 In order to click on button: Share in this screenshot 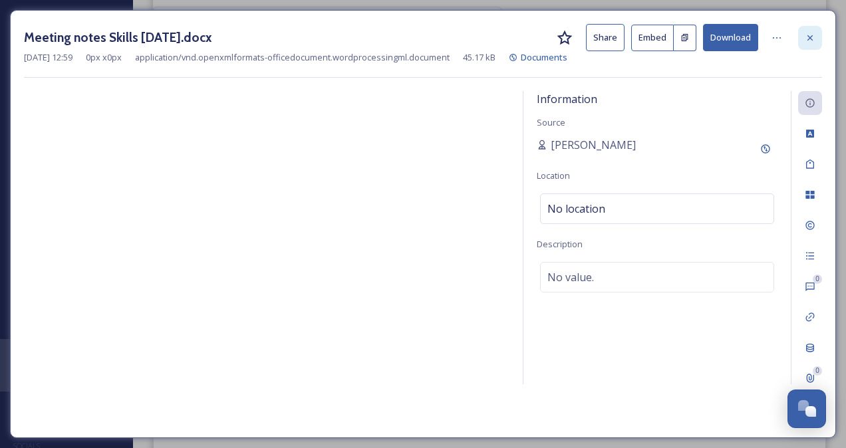, I will do `click(605, 37)`.